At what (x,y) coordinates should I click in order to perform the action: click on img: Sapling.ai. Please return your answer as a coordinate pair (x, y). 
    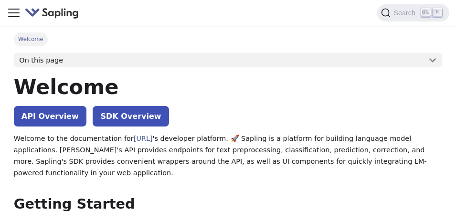
    Looking at the image, I should click on (52, 13).